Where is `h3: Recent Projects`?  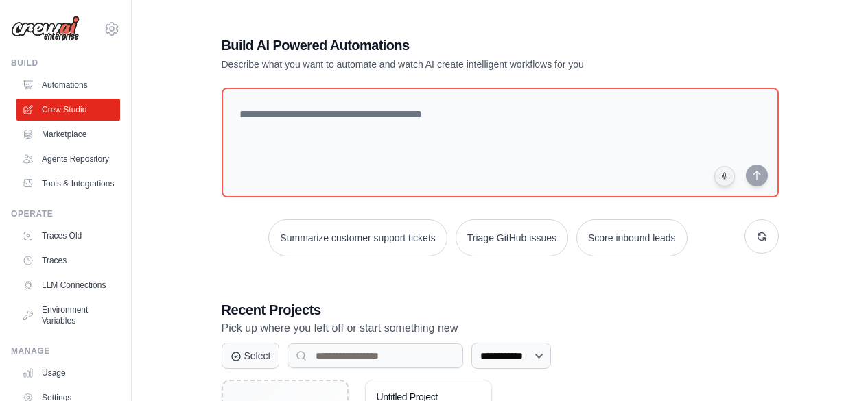 h3: Recent Projects is located at coordinates (500, 310).